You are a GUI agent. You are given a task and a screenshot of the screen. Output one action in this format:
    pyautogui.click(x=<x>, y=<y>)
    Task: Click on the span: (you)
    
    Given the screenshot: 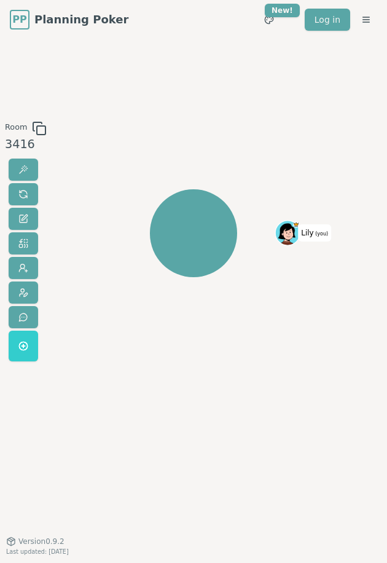 What is the action you would take?
    pyautogui.click(x=321, y=234)
    